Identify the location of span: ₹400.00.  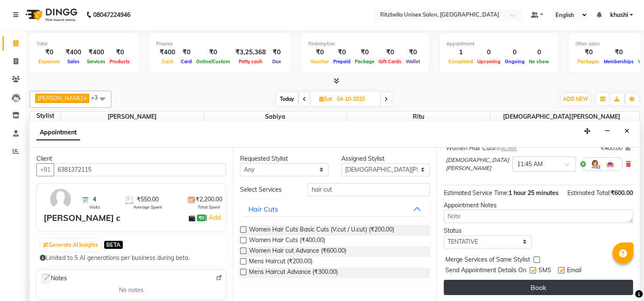
(611, 148).